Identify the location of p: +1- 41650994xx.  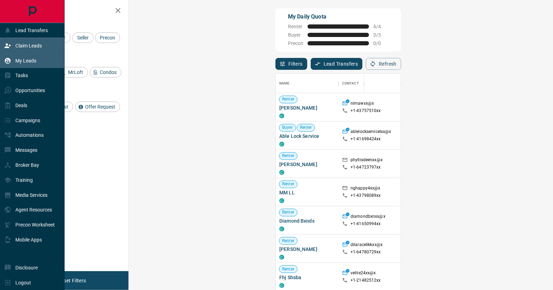
(365, 224).